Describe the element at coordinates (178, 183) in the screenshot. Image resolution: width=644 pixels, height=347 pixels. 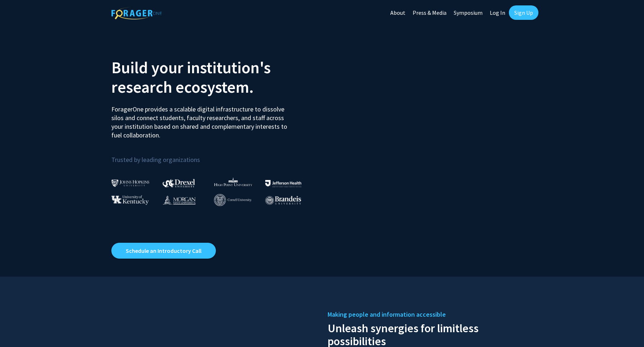
I see `img: Drexel University` at that location.